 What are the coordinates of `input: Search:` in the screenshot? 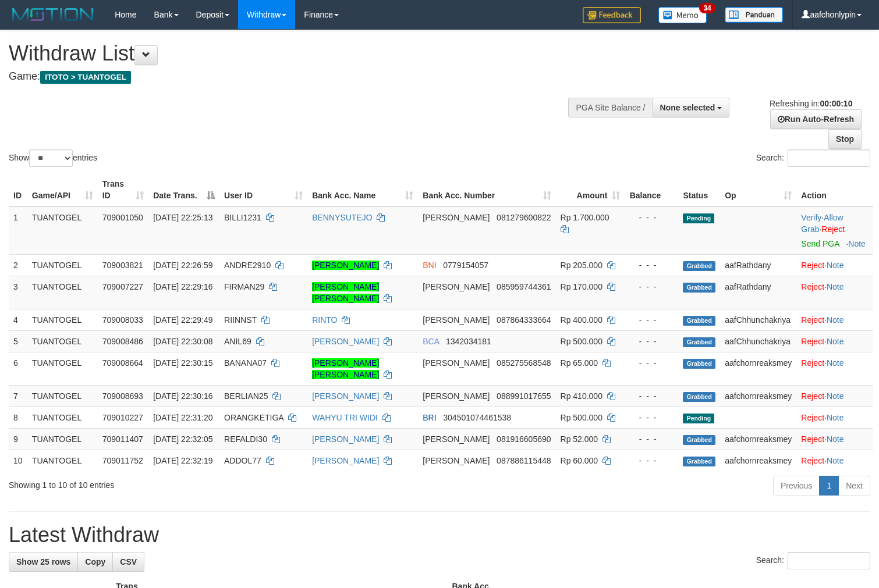 It's located at (829, 561).